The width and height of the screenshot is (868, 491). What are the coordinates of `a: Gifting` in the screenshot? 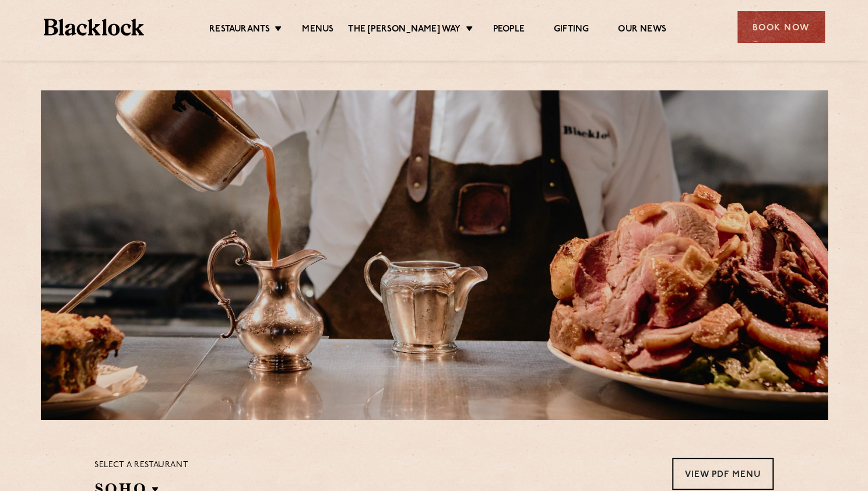 It's located at (571, 30).